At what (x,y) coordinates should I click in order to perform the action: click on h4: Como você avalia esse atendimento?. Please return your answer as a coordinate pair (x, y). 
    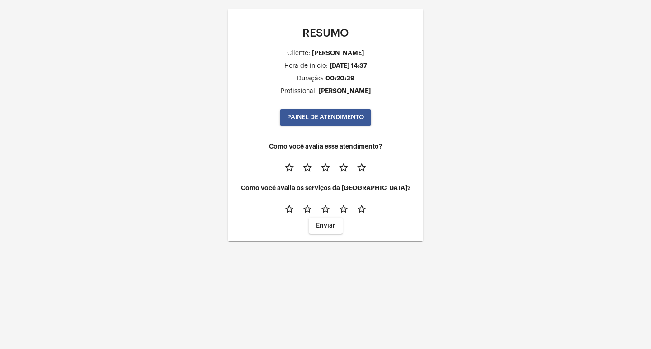
    Looking at the image, I should click on (325, 146).